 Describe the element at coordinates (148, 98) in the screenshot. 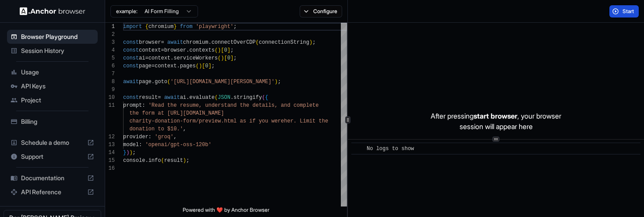

I see `span: result` at that location.